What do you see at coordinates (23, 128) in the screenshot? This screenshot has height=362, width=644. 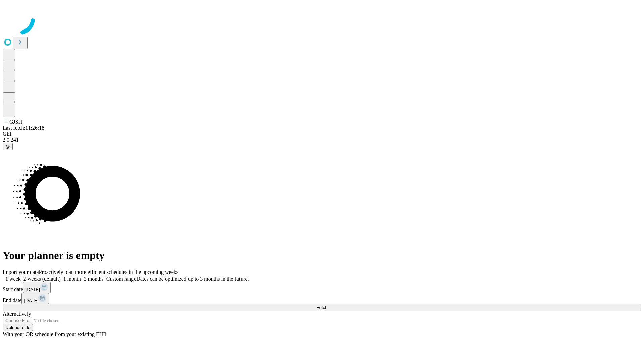 I see `span: Last fetch: 11:26:18` at bounding box center [23, 128].